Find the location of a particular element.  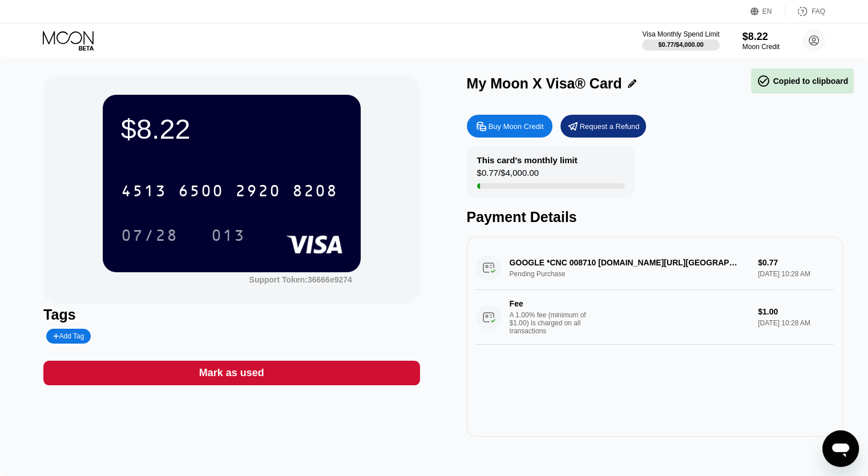

div: Visa Monthly Spend Limit$0.77/$4,000.00 is located at coordinates (680, 40).